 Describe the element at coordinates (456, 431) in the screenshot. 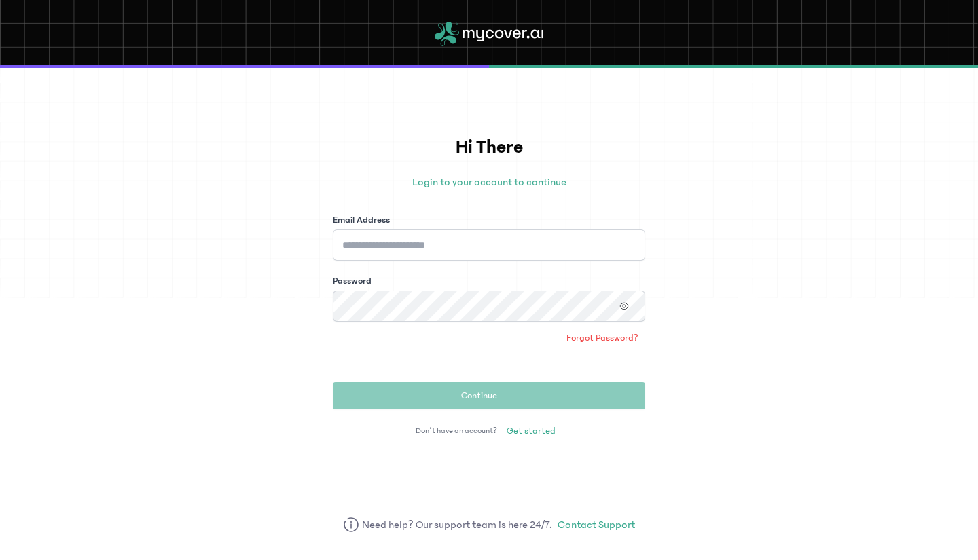

I see `span: Don’t have an account?` at that location.